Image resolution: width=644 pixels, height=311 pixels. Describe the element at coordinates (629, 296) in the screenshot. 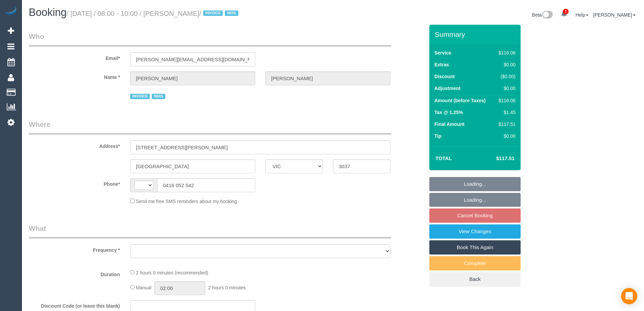

I see `div: Open Intercom Messenger` at that location.